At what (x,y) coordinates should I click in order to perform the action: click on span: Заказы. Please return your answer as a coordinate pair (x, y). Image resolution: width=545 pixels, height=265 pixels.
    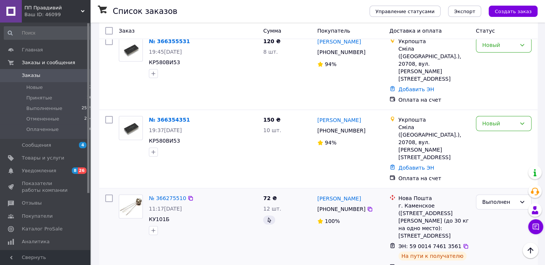
    Looking at the image, I should click on (31, 76).